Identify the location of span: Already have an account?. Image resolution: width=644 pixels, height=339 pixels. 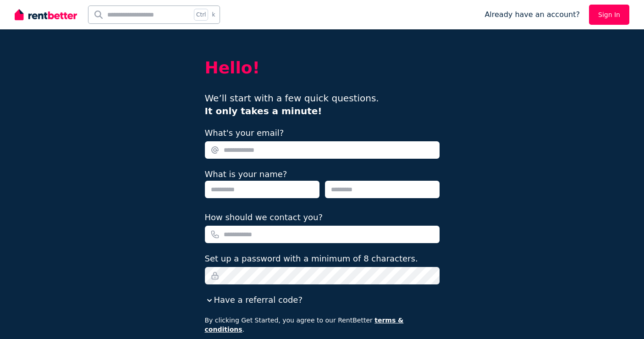
(532, 15).